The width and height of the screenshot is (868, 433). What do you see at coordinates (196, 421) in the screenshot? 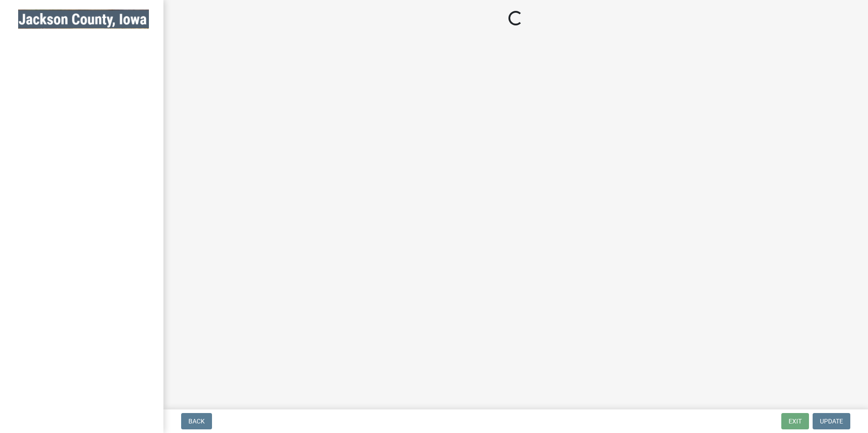
I see `span: Back` at bounding box center [196, 421].